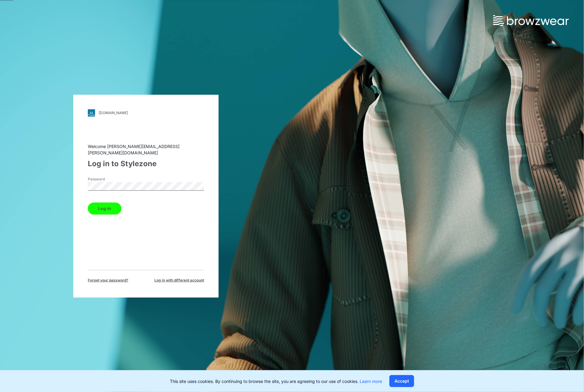  Describe the element at coordinates (146, 164) in the screenshot. I see `div: Log in to Stylezone` at that location.